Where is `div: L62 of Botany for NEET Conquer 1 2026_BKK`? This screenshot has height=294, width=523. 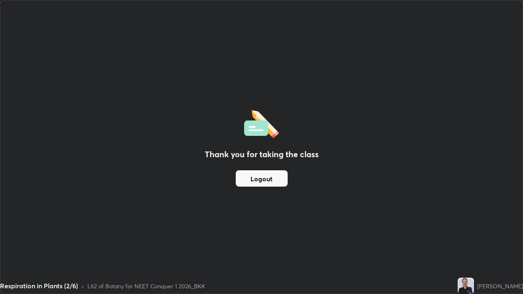 div: L62 of Botany for NEET Conquer 1 2026_BKK is located at coordinates (146, 286).